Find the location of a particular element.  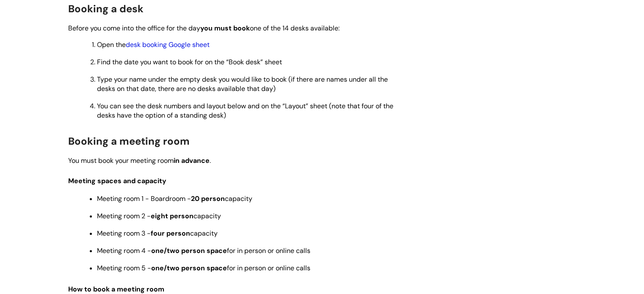

strong: you must book is located at coordinates (225, 28).